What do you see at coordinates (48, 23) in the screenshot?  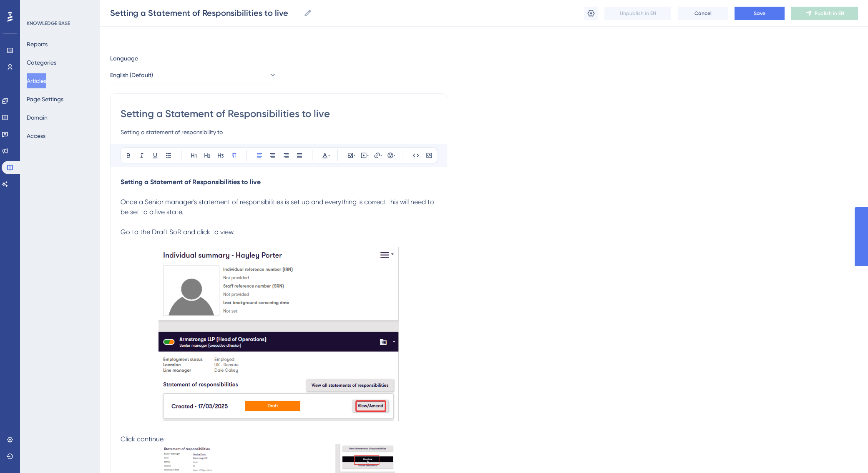 I see `div: KNOWLEDGE BASE` at bounding box center [48, 23].